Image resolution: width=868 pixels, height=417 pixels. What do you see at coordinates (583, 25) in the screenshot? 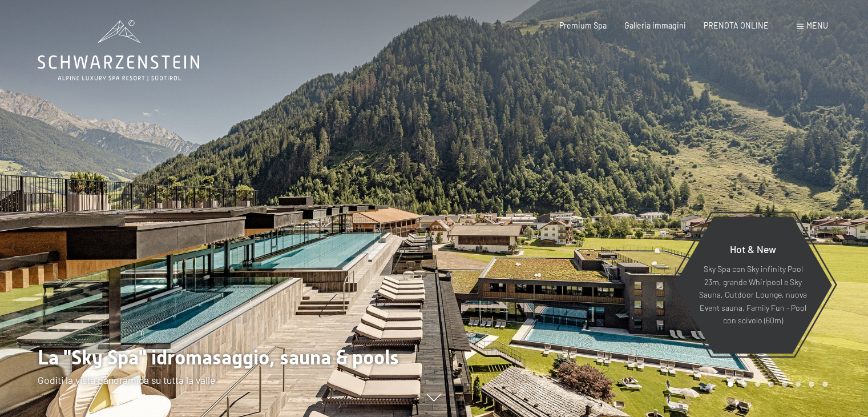
I see `span: Premium Spa` at bounding box center [583, 25].